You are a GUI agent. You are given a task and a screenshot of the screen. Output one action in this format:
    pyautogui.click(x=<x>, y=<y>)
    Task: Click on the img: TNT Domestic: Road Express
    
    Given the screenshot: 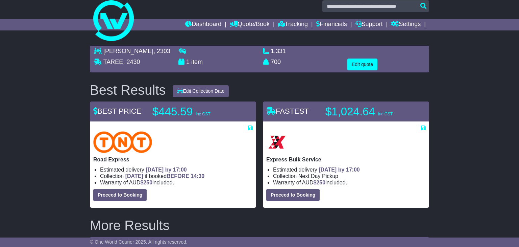 What is the action you would take?
    pyautogui.click(x=123, y=142)
    